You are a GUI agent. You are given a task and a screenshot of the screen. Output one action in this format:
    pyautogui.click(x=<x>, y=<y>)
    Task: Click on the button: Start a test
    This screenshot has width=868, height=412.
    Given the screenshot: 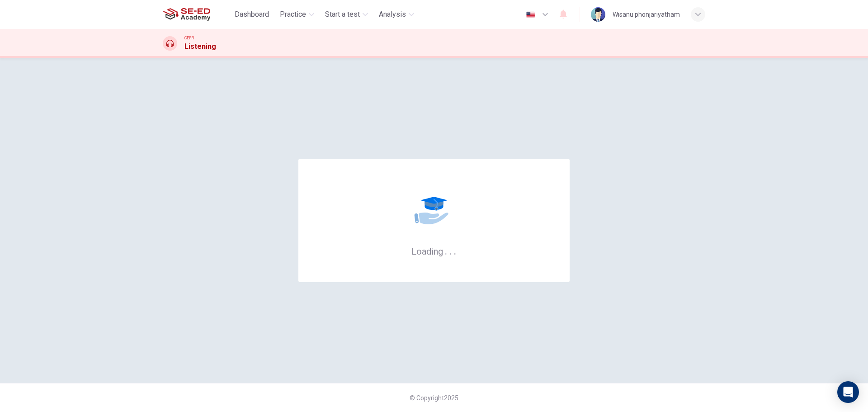 What is the action you would take?
    pyautogui.click(x=346, y=15)
    